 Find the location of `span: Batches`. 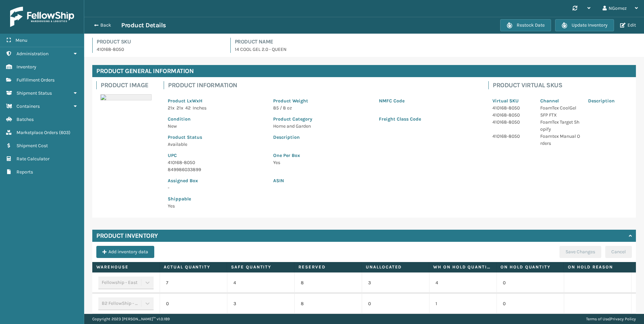

span: Batches is located at coordinates (25, 119).